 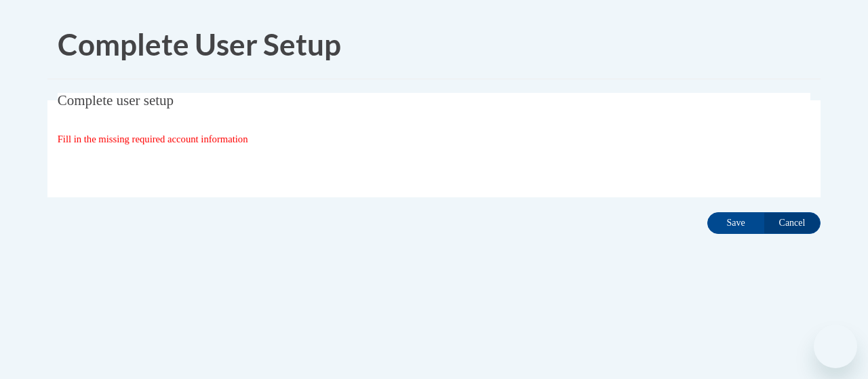 What do you see at coordinates (792, 223) in the screenshot?
I see `input: Cancel` at bounding box center [792, 223].